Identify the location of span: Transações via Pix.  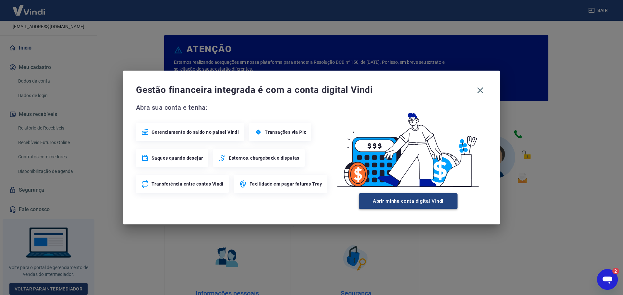
(285, 132).